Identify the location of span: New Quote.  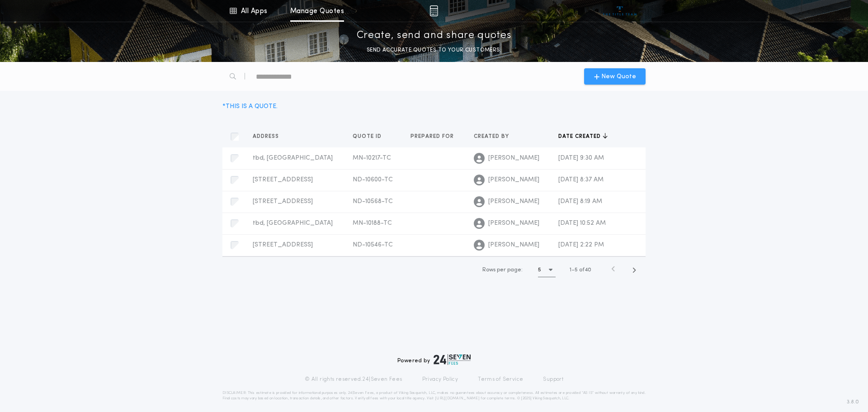
(618, 76).